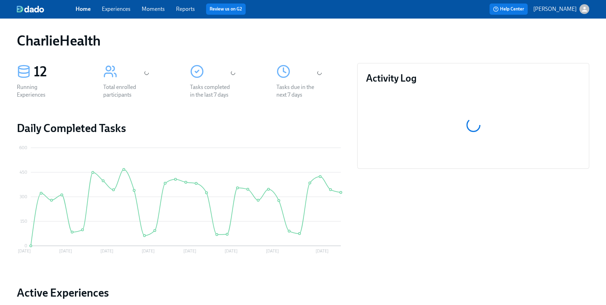  I want to click on a: Home, so click(83, 9).